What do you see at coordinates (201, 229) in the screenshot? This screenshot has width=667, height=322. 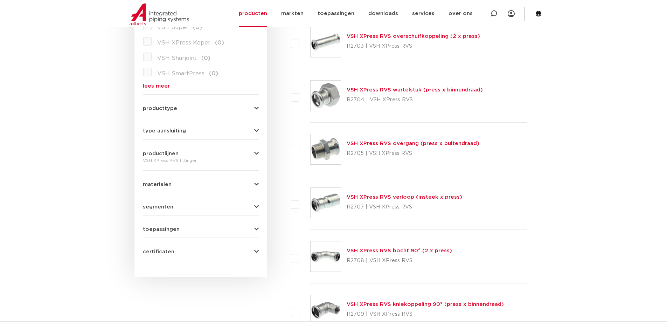 I see `button: toepassingen` at bounding box center [201, 229].